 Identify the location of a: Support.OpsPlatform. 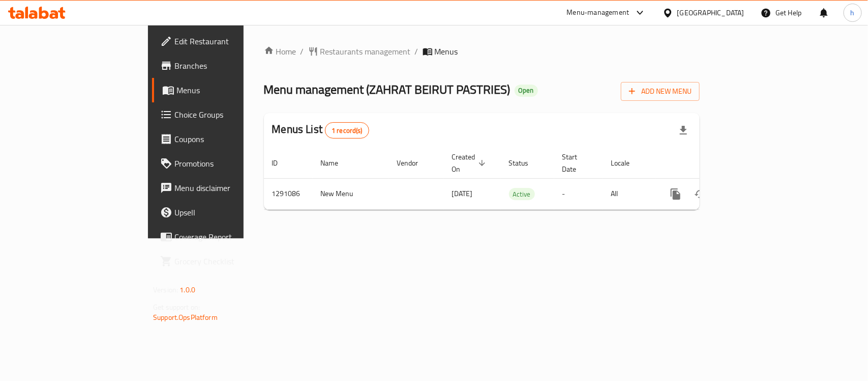
(185, 317).